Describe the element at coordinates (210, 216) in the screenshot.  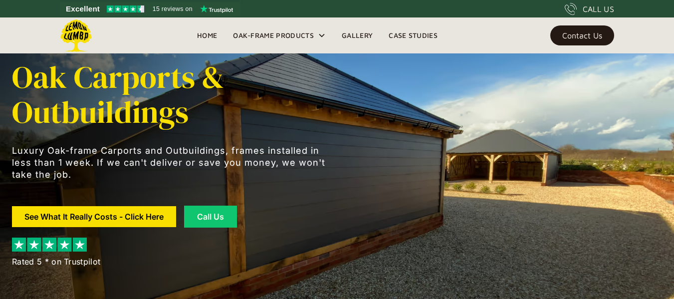
I see `div: Call Us` at that location.